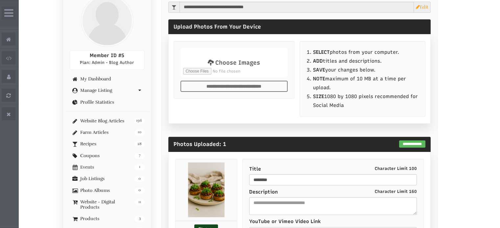  Describe the element at coordinates (299, 27) in the screenshot. I see `div: Upload Photos From Your Device` at that location.